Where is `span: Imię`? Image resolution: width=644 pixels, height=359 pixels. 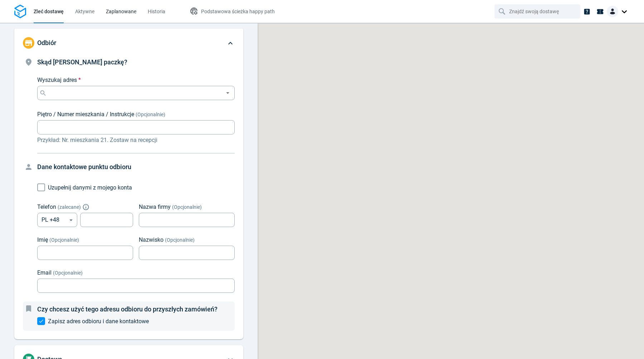
span: Imię is located at coordinates (42, 239).